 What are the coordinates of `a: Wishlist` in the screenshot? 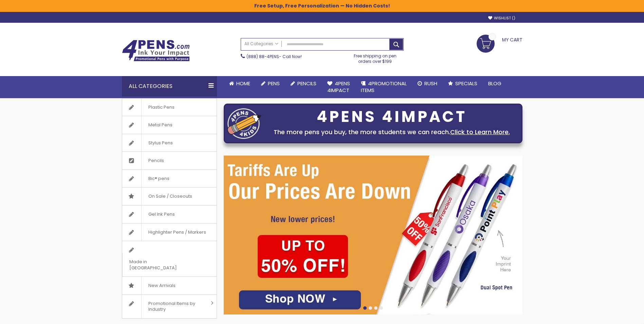 It's located at (502, 18).